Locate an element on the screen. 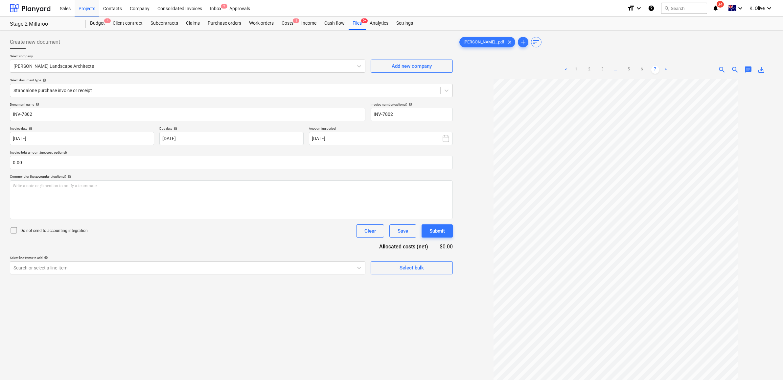 This screenshot has height=380, width=783. a: Next page is located at coordinates (666, 70).